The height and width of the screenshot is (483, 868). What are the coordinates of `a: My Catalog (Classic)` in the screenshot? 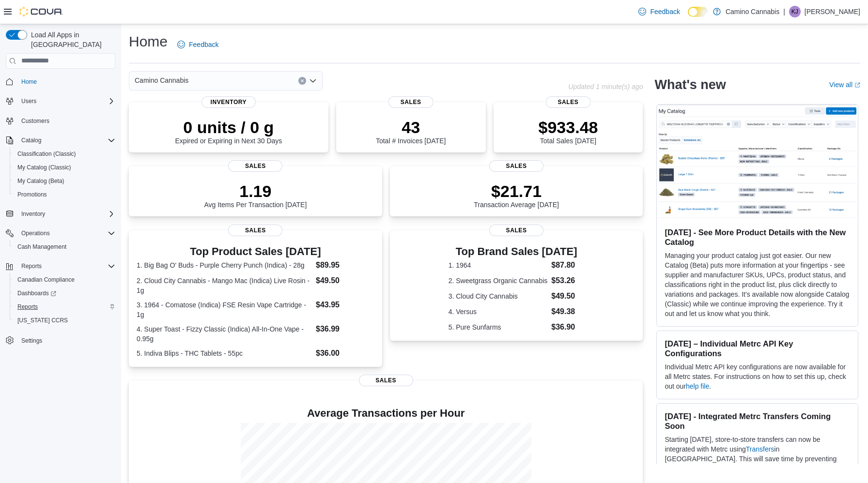 It's located at (44, 167).